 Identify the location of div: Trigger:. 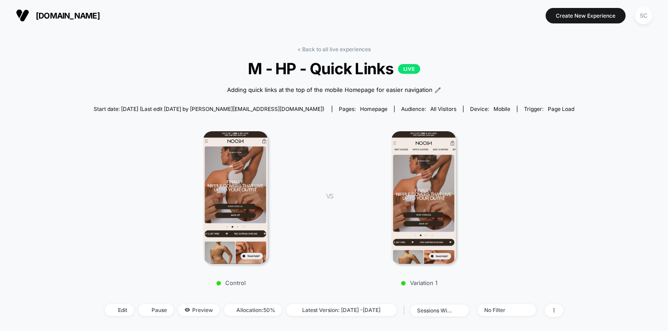
(549, 109).